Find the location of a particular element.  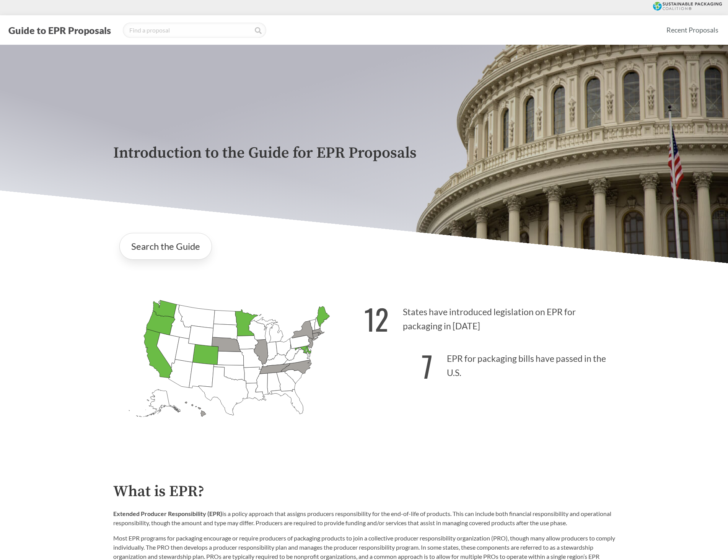

a: Recent Proposals is located at coordinates (693, 30).